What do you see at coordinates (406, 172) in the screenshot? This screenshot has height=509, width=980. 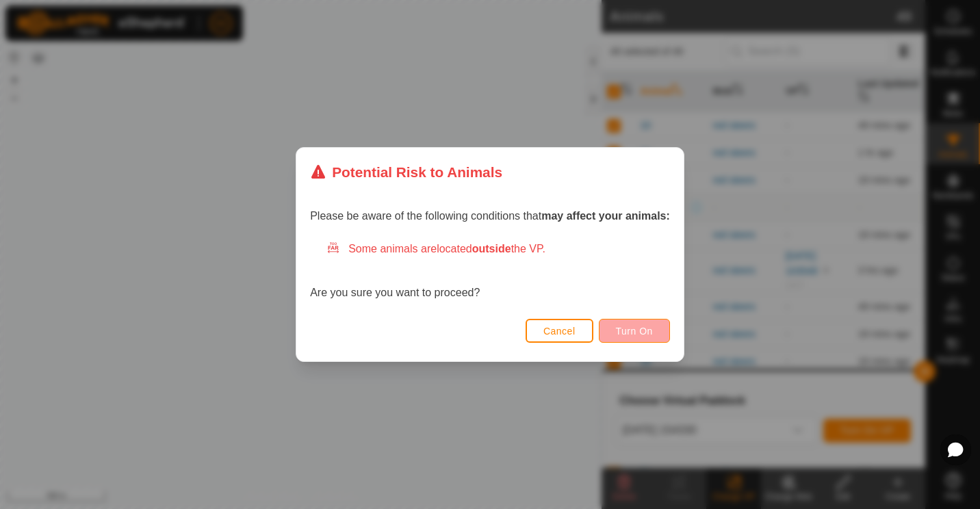 I see `div: Potential Risk to Animals` at bounding box center [406, 172].